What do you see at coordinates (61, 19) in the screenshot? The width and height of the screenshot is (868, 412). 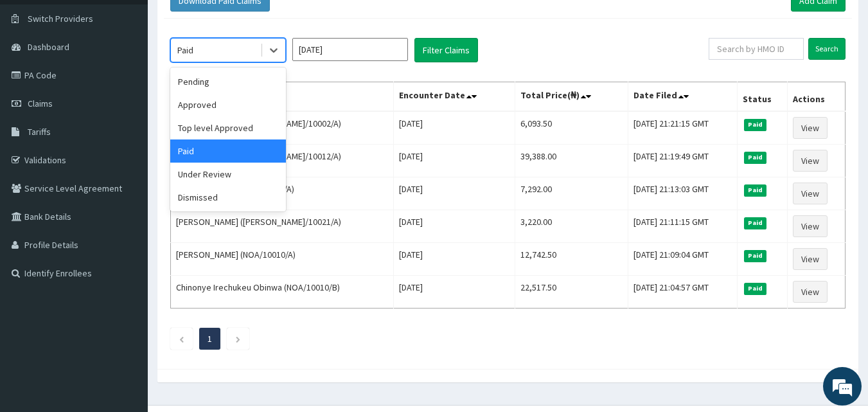 I see `span: Switch Providers` at bounding box center [61, 19].